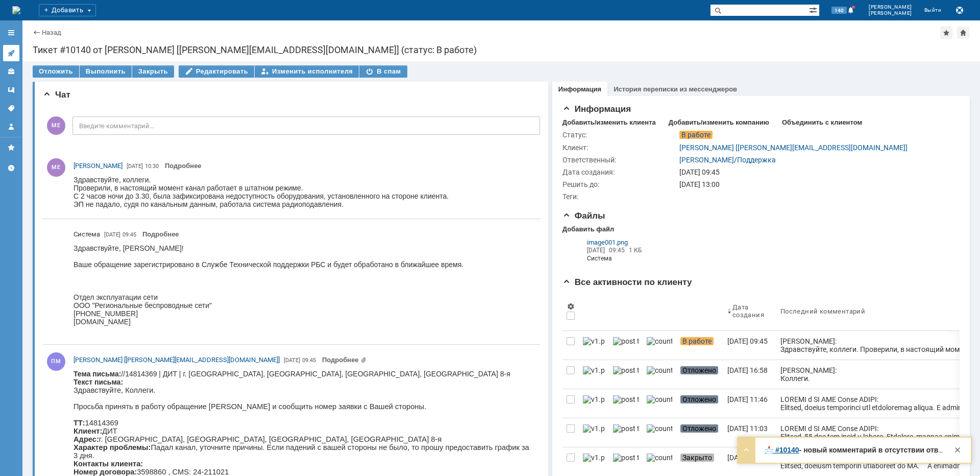  I want to click on span: Файлы, so click(584, 216).